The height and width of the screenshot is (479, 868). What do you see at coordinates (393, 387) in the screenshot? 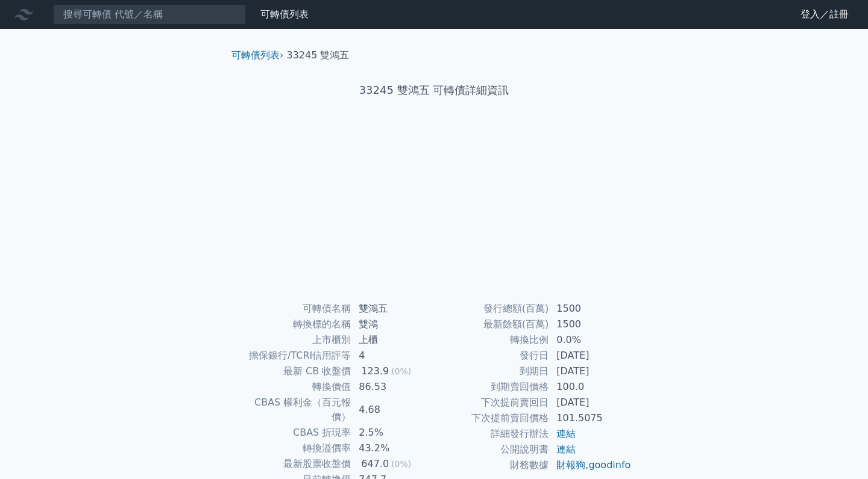
I see `td: 86.53` at bounding box center [393, 387].